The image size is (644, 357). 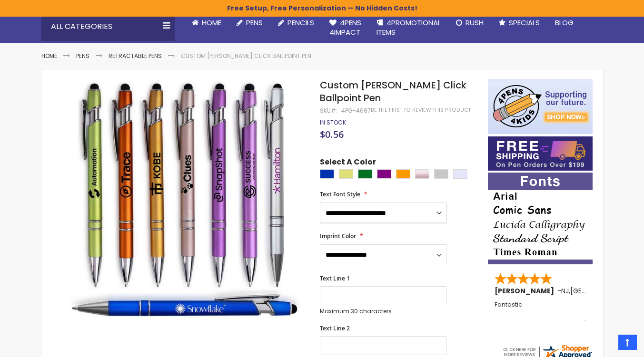 I want to click on div: Silver, so click(x=441, y=174).